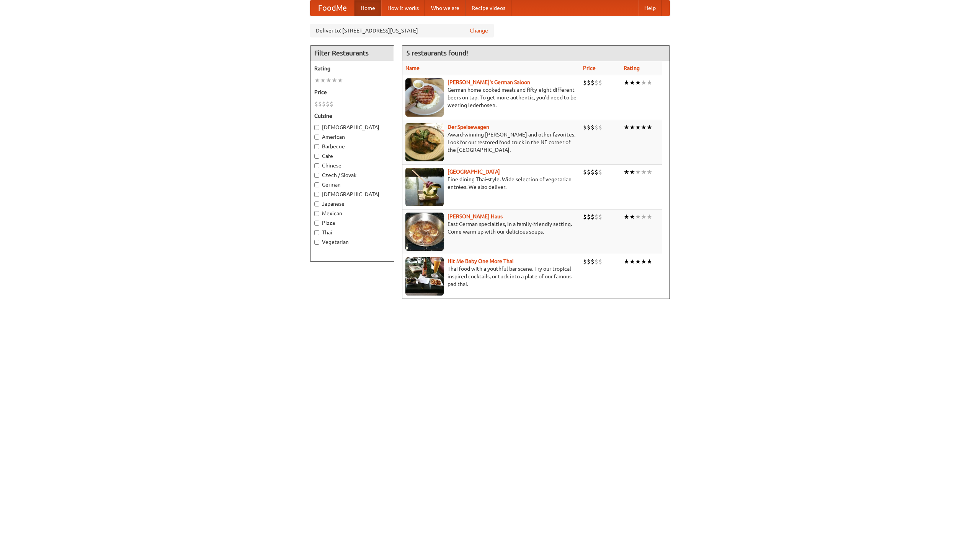 The width and height of the screenshot is (980, 541). What do you see at coordinates (368, 8) in the screenshot?
I see `a: Home` at bounding box center [368, 8].